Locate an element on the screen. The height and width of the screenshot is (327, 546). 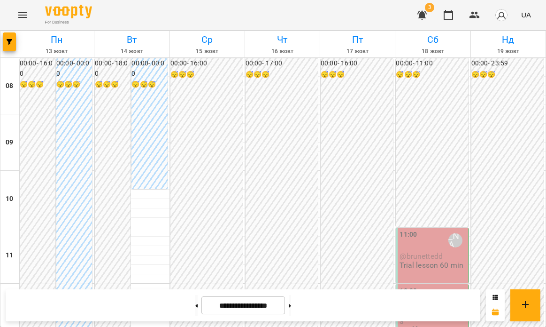
span: 3 is located at coordinates (430, 8).